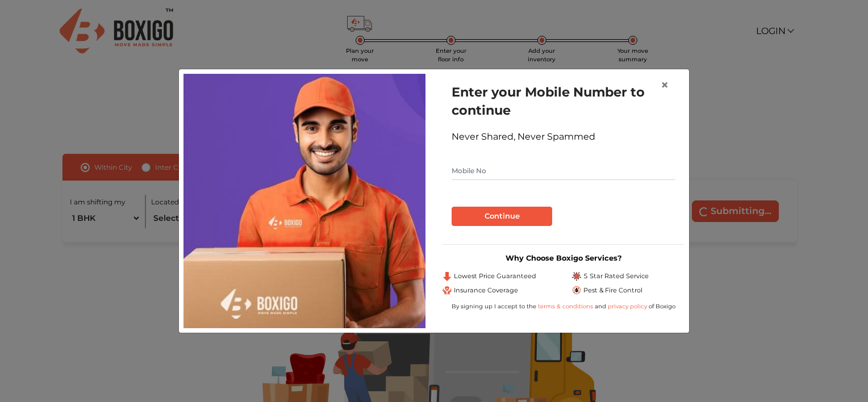  What do you see at coordinates (501, 216) in the screenshot?
I see `button: Continue` at bounding box center [501, 216].